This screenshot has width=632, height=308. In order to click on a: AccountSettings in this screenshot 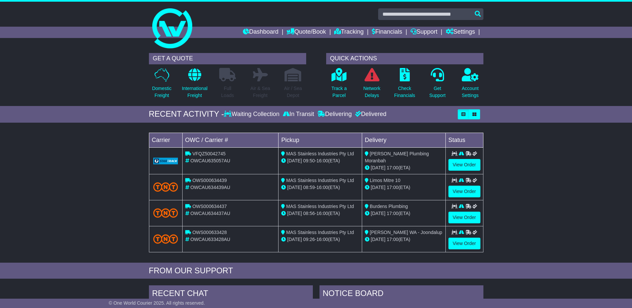, I will do `click(470, 85)`.